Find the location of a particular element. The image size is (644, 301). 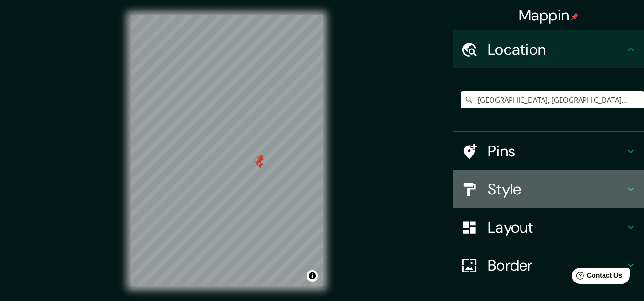

canvas: Map is located at coordinates (226, 151).